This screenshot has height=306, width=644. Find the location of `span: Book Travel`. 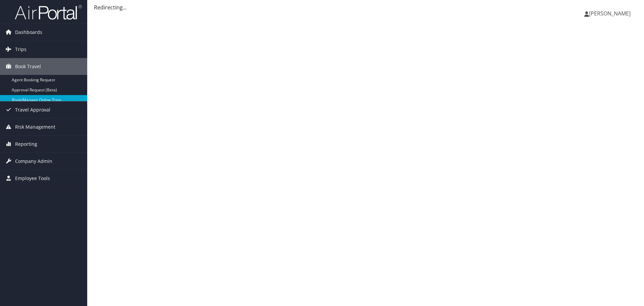

span: Book Travel is located at coordinates (28, 67).